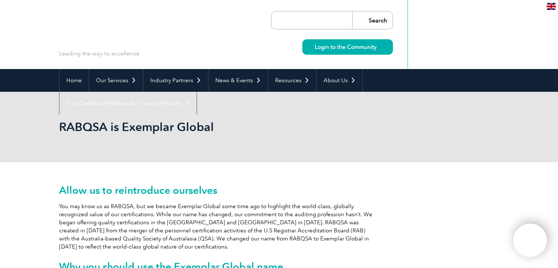 This screenshot has width=558, height=268. Describe the element at coordinates (99, 54) in the screenshot. I see `p: Leading the way to excellence` at that location.